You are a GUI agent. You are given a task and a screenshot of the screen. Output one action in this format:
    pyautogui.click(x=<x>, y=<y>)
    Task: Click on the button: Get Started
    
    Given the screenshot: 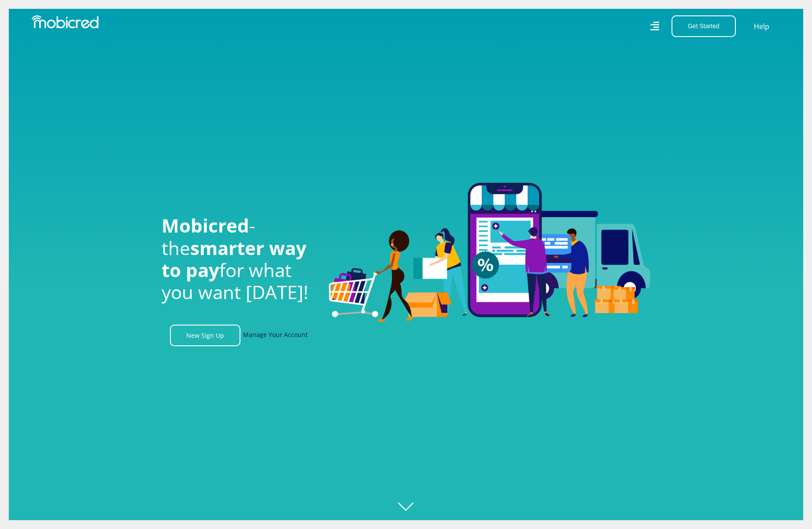 What is the action you would take?
    pyautogui.click(x=704, y=26)
    